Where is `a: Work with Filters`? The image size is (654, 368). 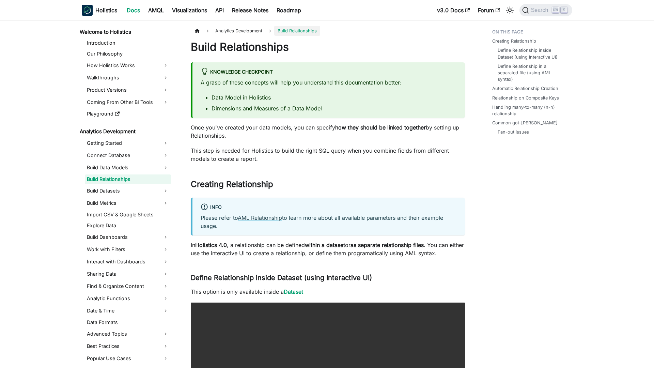 a: Work with Filters is located at coordinates (128, 249).